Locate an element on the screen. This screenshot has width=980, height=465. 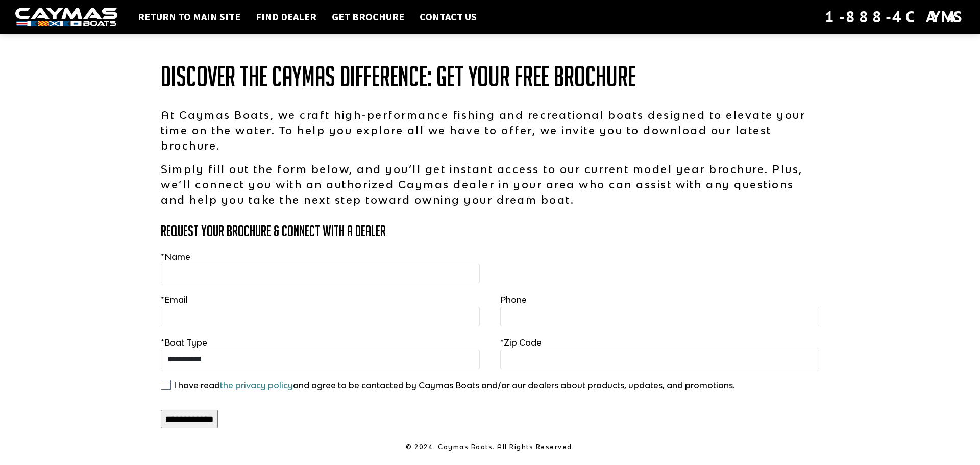
p: Simply fill out the form below, and you’ll get instant access to our current model year brochure.... is located at coordinates (490, 184).